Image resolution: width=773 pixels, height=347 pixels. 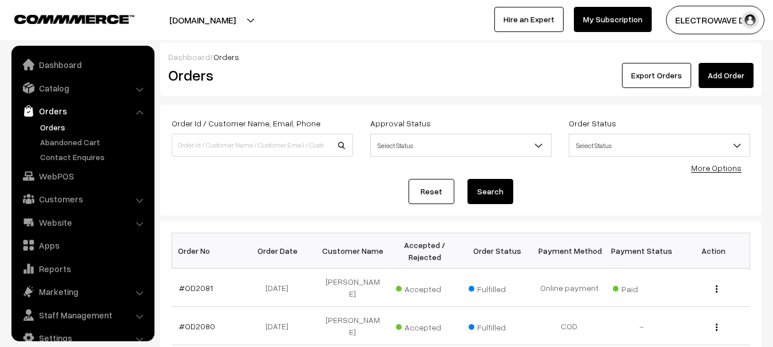 What do you see at coordinates (656, 75) in the screenshot?
I see `button: Export Orders` at bounding box center [656, 75].